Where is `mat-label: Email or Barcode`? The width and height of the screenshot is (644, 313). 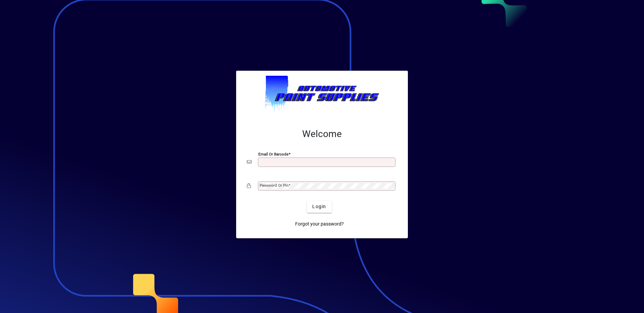 mat-label: Email or Barcode is located at coordinates (274, 154).